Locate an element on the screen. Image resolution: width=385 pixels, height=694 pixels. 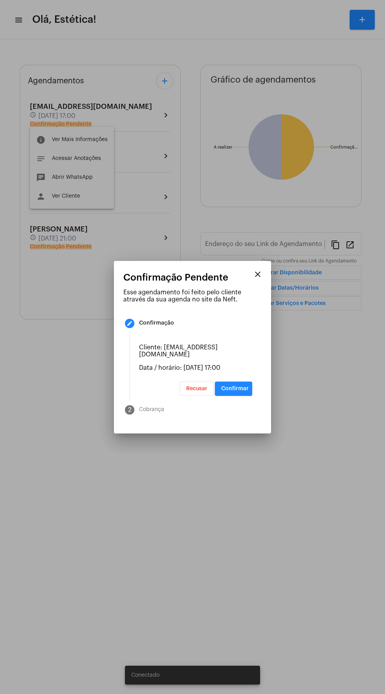
span: Confirmar is located at coordinates (235, 389).